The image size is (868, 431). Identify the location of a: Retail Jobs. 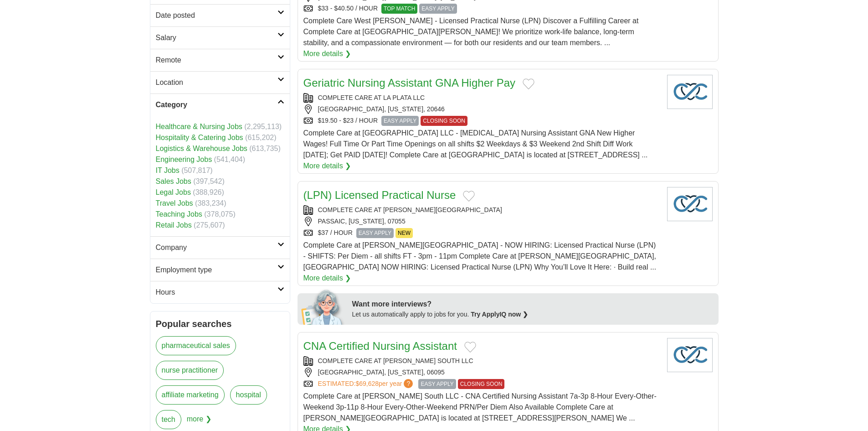
(173, 225).